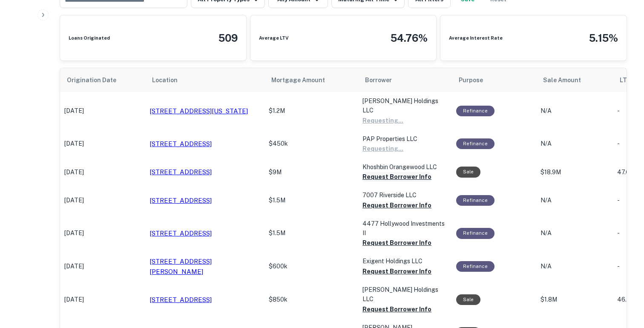 The height and width of the screenshot is (328, 644). Describe the element at coordinates (378, 80) in the screenshot. I see `span: Borrower` at that location.